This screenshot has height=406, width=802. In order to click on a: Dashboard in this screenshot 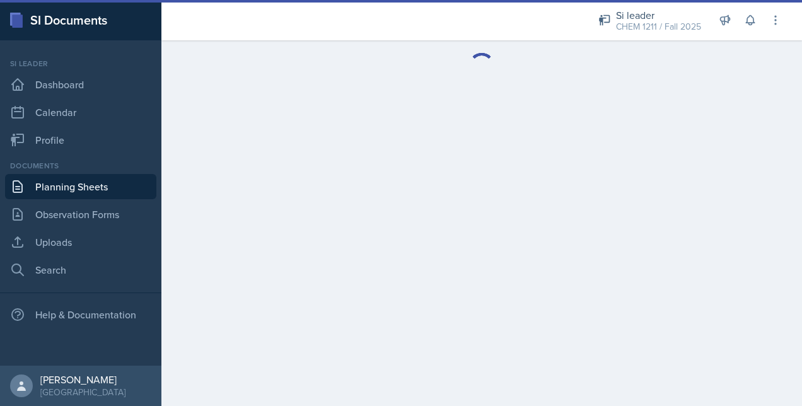, I will do `click(81, 85)`.